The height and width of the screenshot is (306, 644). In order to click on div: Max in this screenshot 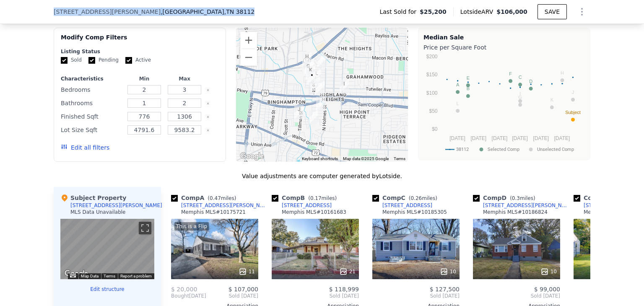, I will do `click(185, 79)`.